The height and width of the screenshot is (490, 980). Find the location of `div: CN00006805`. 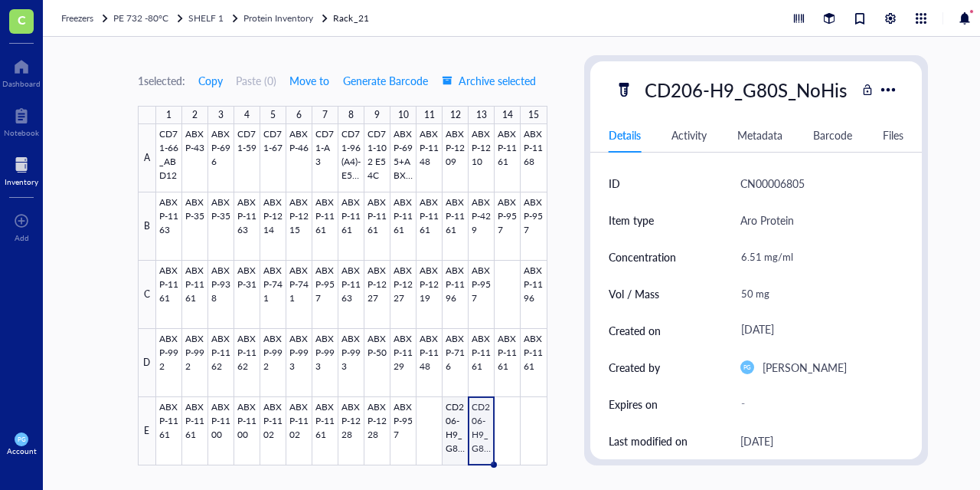

div: CN00006805 is located at coordinates (773, 183).